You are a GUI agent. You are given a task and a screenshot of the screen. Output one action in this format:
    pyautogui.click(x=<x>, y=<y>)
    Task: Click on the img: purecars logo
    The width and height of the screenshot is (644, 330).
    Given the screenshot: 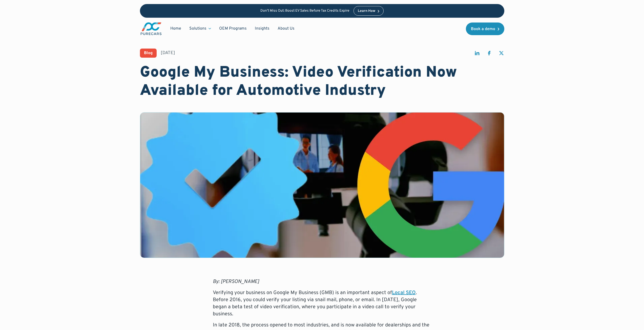 What is the action you would take?
    pyautogui.click(x=151, y=29)
    